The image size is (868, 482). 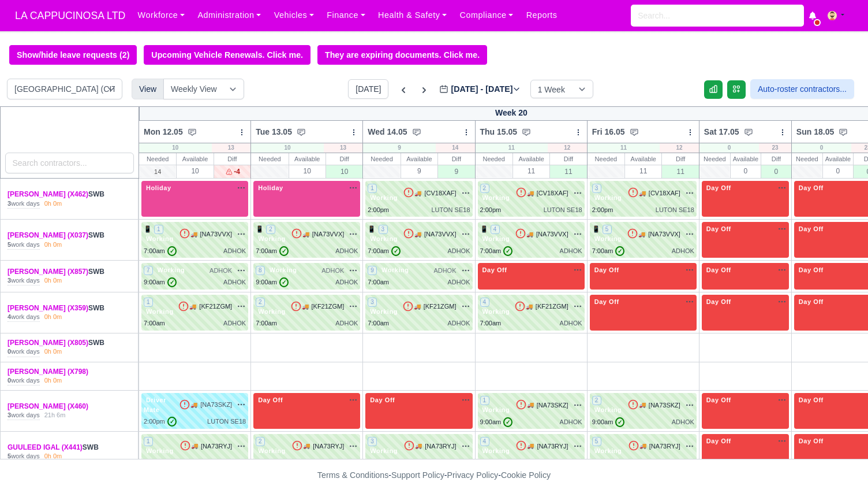 What do you see at coordinates (9, 280) in the screenshot?
I see `strong: 3` at bounding box center [9, 280].